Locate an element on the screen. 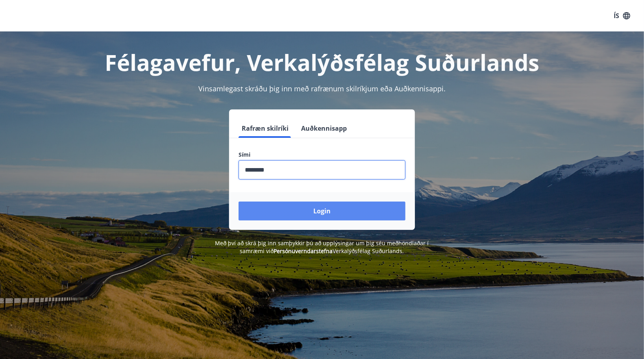 This screenshot has height=359, width=644. button: Rafræn skilríki is located at coordinates (265, 129).